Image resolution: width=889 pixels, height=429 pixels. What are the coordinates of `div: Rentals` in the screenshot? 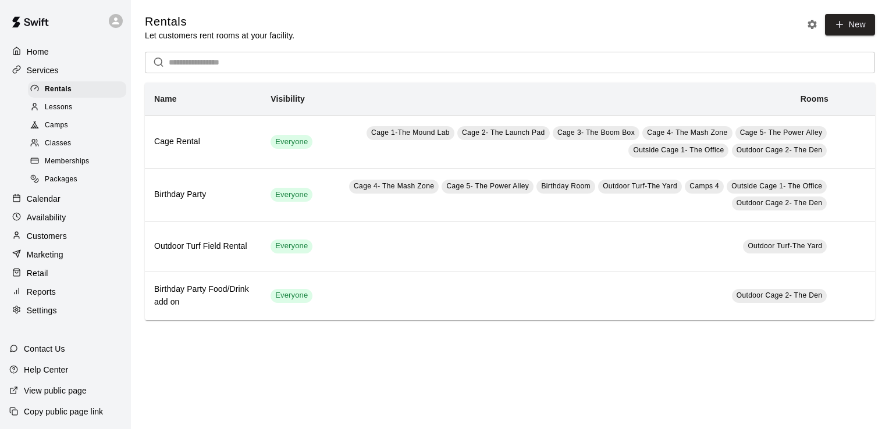 It's located at (77, 90).